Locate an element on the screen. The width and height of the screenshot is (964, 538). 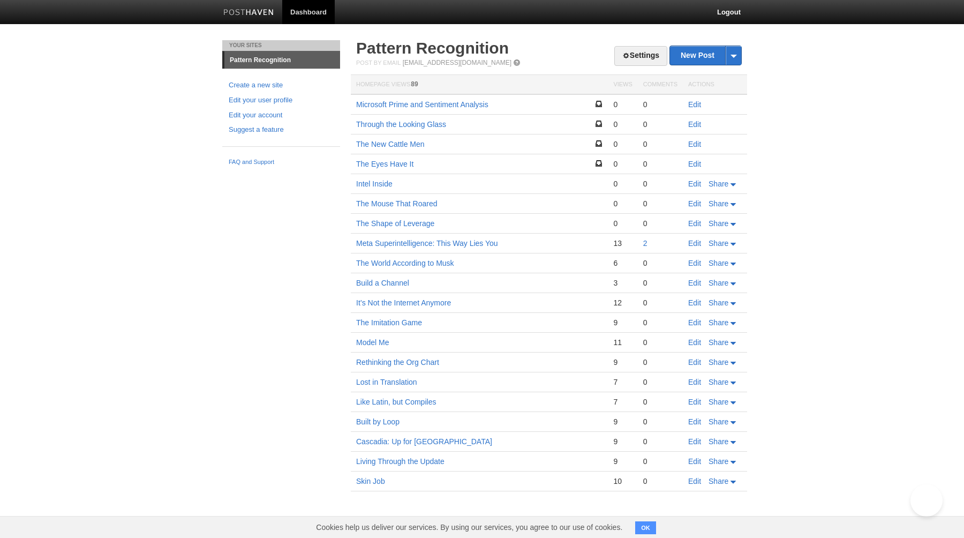
a: It’s Not the Internet Anymore is located at coordinates (403, 303).